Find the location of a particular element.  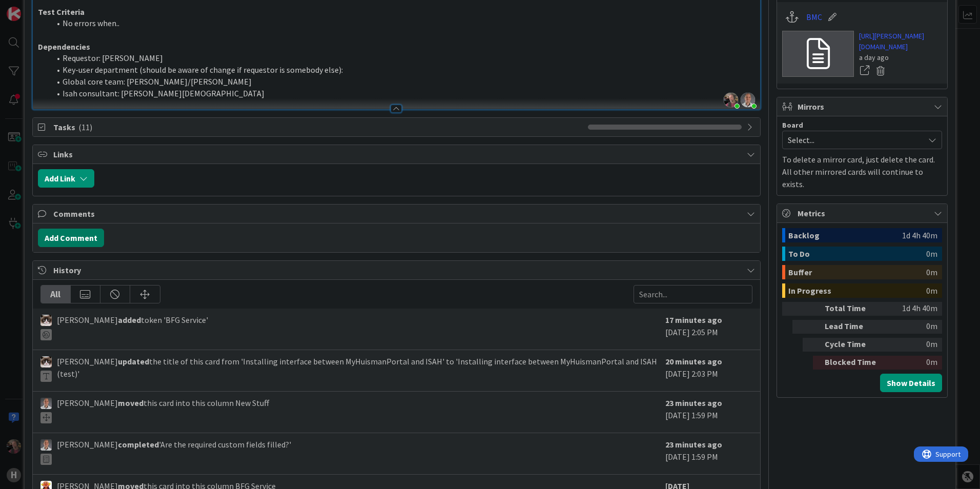

span: Metrics is located at coordinates (863, 213).